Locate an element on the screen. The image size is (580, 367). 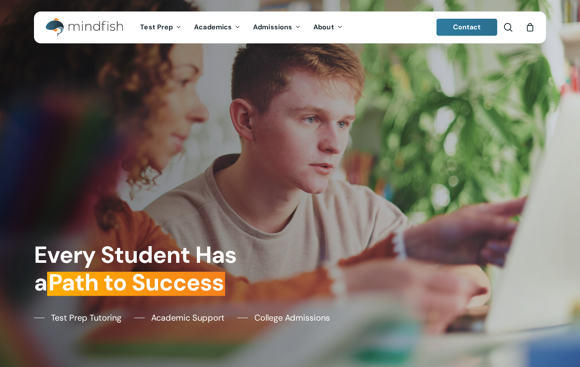
a: Academics is located at coordinates (217, 27).